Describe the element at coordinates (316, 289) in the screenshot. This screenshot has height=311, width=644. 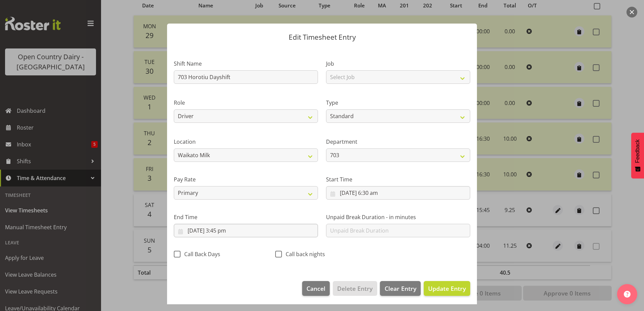
I see `button: Cancel` at that location.